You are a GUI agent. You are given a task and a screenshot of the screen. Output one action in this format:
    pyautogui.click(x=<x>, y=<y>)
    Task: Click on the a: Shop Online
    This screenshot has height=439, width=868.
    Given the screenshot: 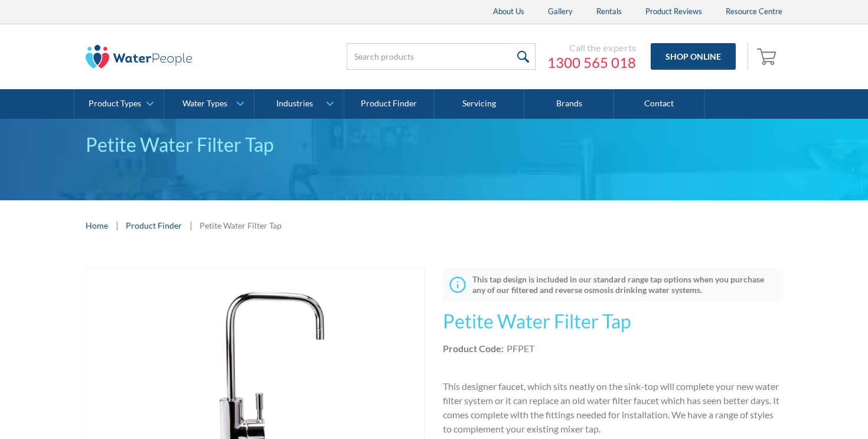 What is the action you would take?
    pyautogui.click(x=694, y=56)
    